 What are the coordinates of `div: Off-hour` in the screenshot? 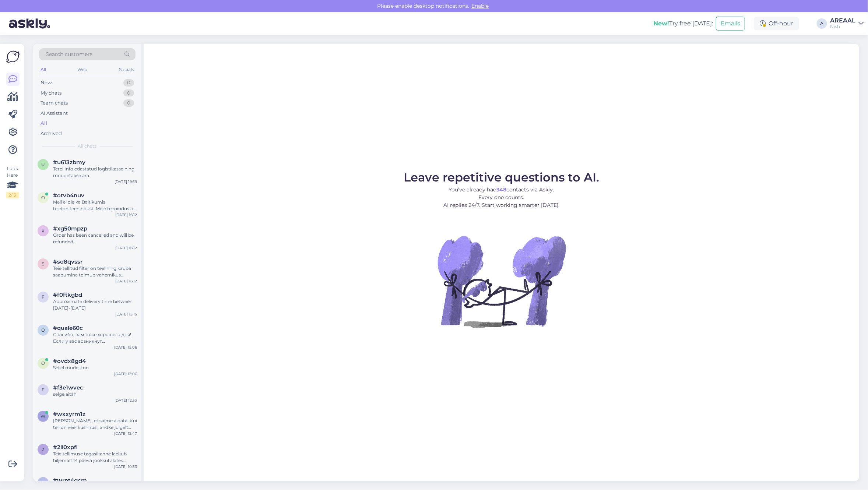 It's located at (776, 24).